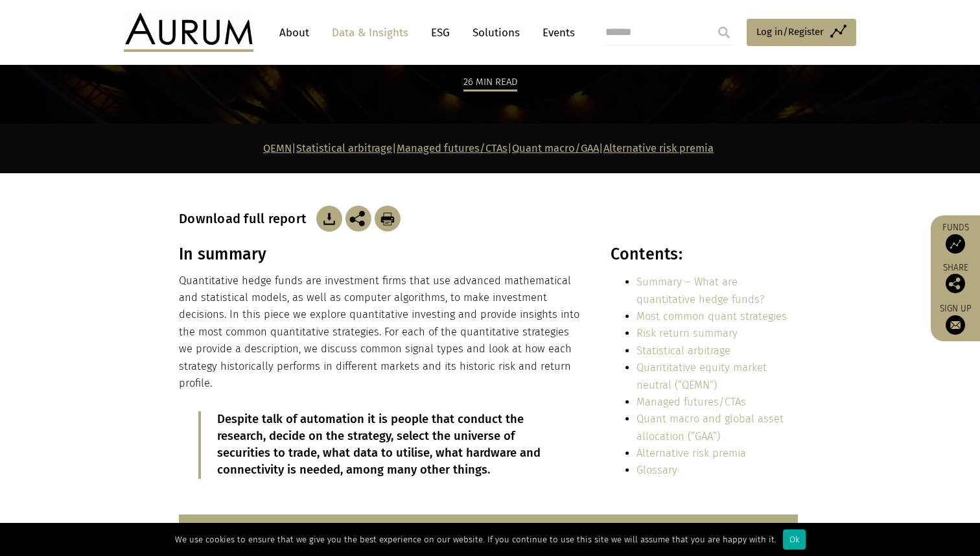 This screenshot has width=980, height=556. I want to click on a: Events, so click(556, 32).